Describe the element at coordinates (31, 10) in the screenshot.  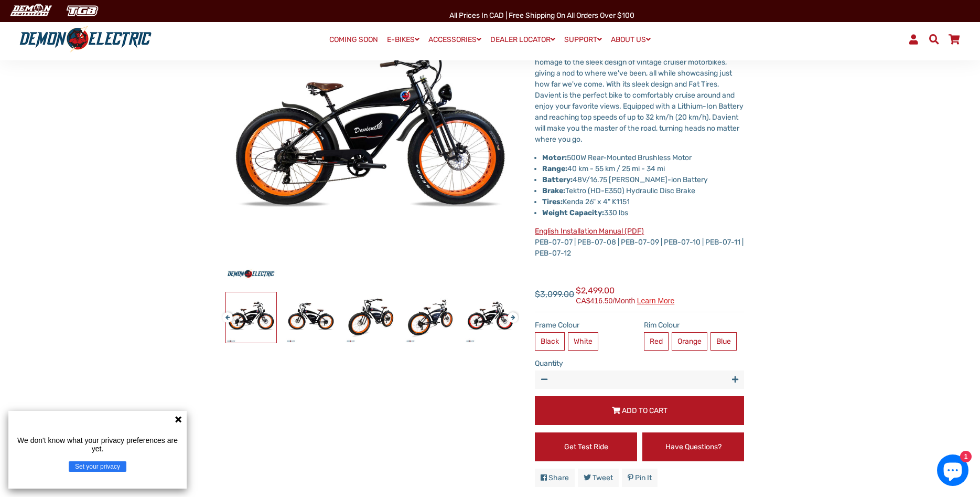
I see `img: Demon Electric` at that location.